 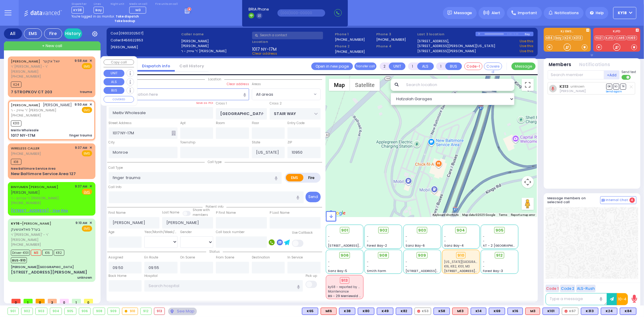 What do you see at coordinates (16, 162) in the screenshot?
I see `span: K18` at bounding box center [16, 162].